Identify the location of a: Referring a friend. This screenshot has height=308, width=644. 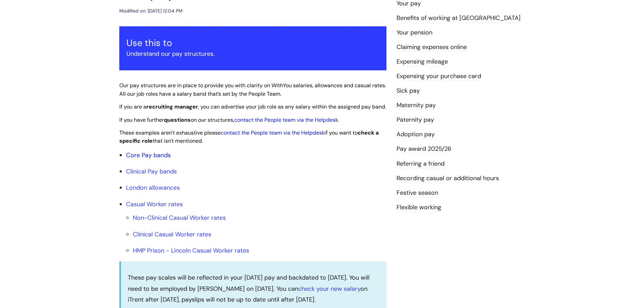
(420, 164).